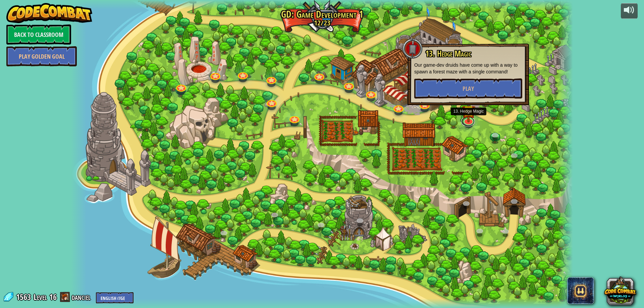 This screenshot has height=308, width=644. What do you see at coordinates (49, 13) in the screenshot?
I see `img: CodeCombat - Learn how to code by playing a game` at bounding box center [49, 13].